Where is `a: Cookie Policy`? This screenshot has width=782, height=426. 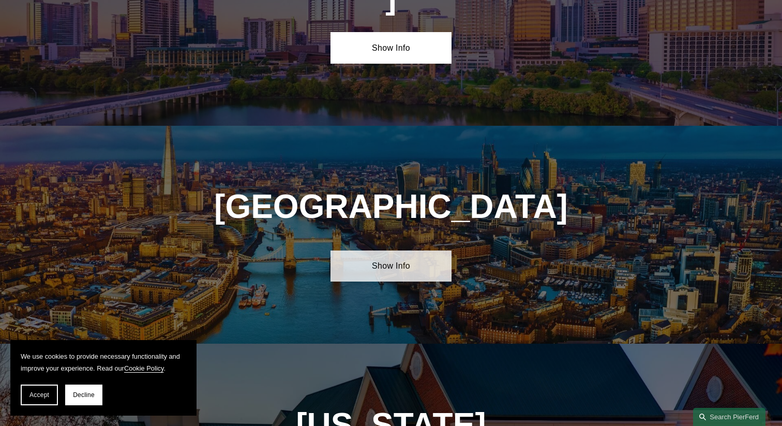
a: Cookie Policy is located at coordinates (144, 368).